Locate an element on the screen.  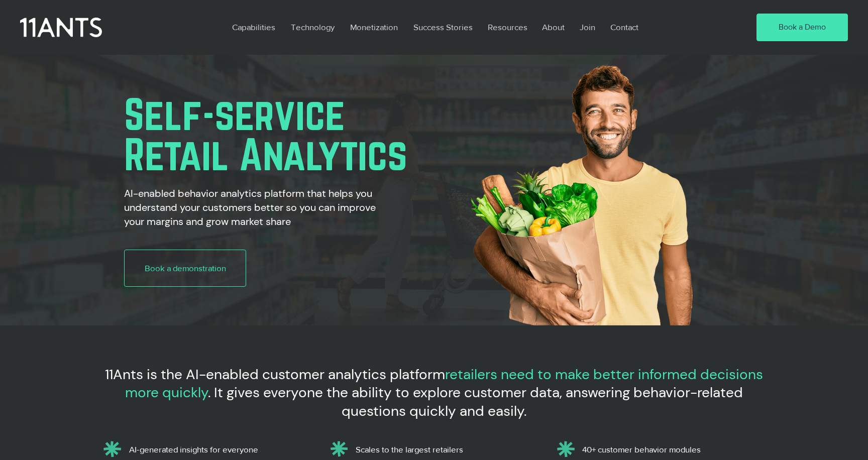
a: Capabilities is located at coordinates (253, 27).